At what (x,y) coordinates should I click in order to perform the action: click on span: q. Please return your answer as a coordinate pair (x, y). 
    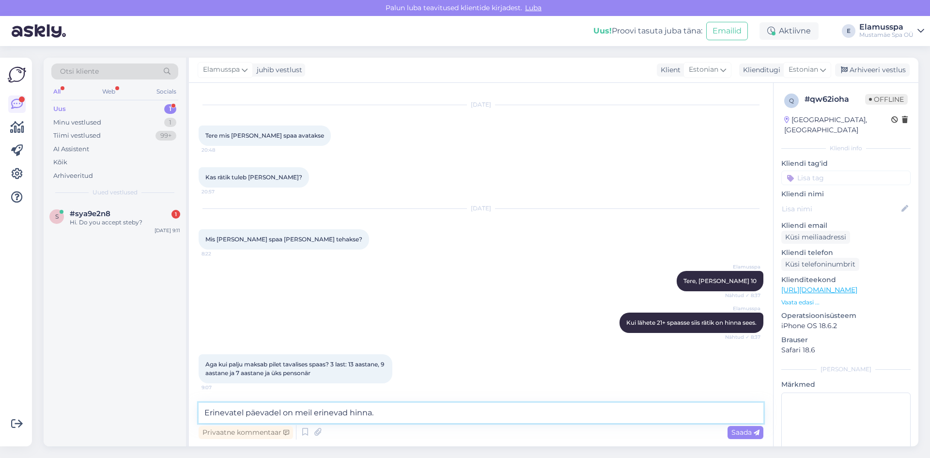
    Looking at the image, I should click on (792, 100).